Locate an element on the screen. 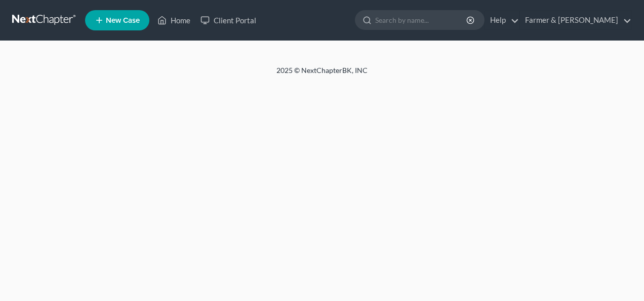  div: 2025 © NextChapterBK, INC is located at coordinates (322, 74).